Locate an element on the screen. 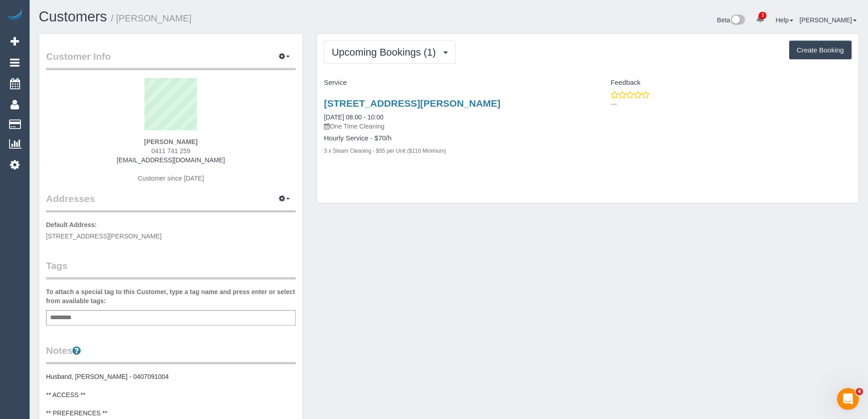 This screenshot has width=868, height=419. span: 4 is located at coordinates (859, 392).